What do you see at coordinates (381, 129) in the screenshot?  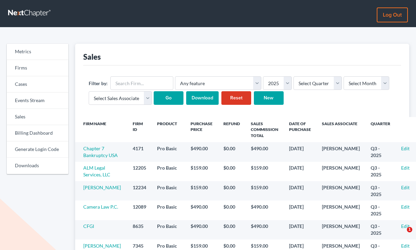 I see `th: Quarter` at bounding box center [381, 129].